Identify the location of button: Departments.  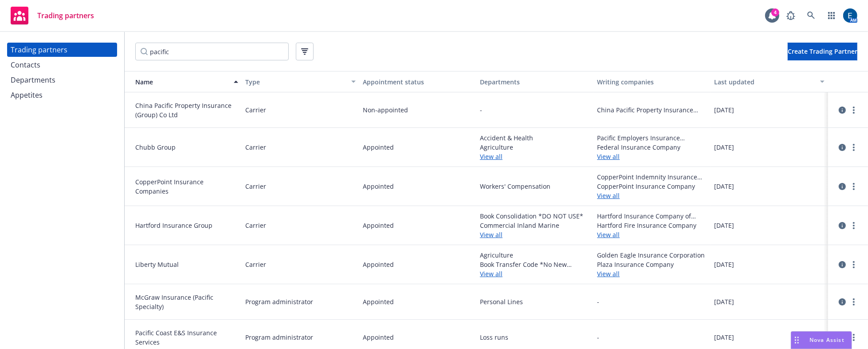
(535, 81).